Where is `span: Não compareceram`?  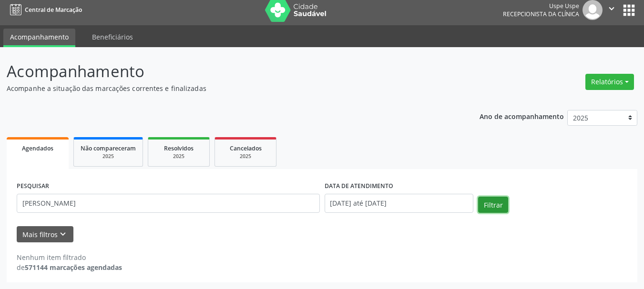 span: Não compareceram is located at coordinates (108, 148).